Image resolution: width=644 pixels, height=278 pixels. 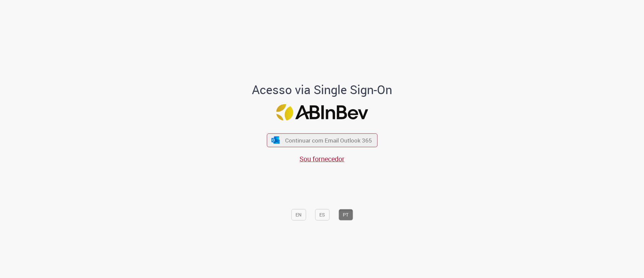 What do you see at coordinates (322, 140) in the screenshot?
I see `button: ícone Azure/Microsoft 360 Continuar com Email Outlook 365` at bounding box center [322, 140].